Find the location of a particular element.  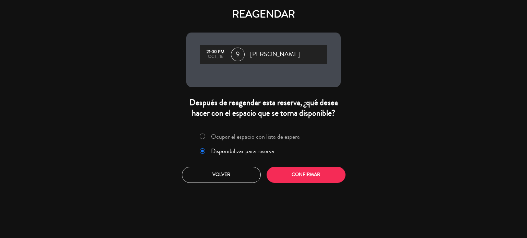

label: Ocupar el espacio con lista de espera is located at coordinates (255, 137).